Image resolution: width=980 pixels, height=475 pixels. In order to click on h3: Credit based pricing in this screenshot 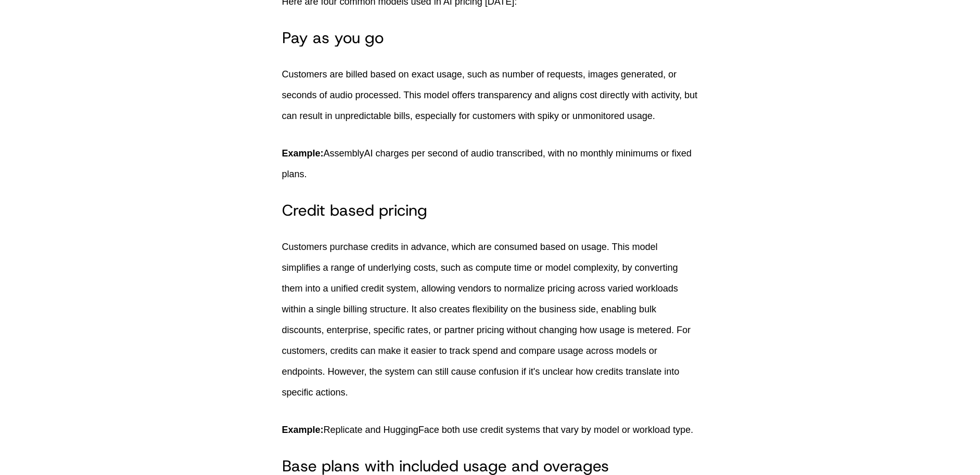, I will do `click(490, 211)`.